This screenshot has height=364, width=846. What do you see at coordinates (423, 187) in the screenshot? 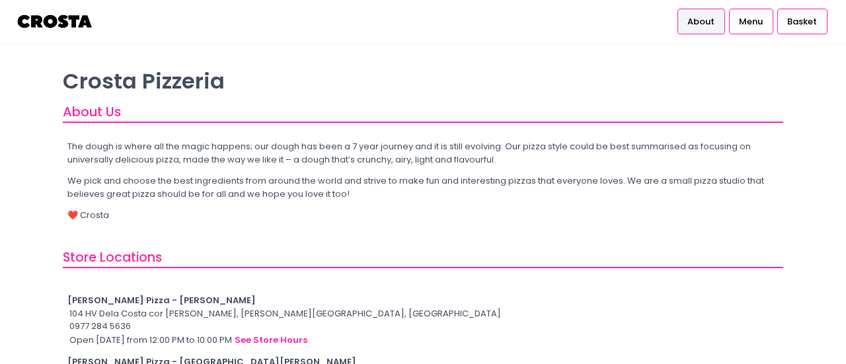
I see `p: We pick and choose the best ingredients from around the world and strive to make fun and interest...` at bounding box center [423, 187].